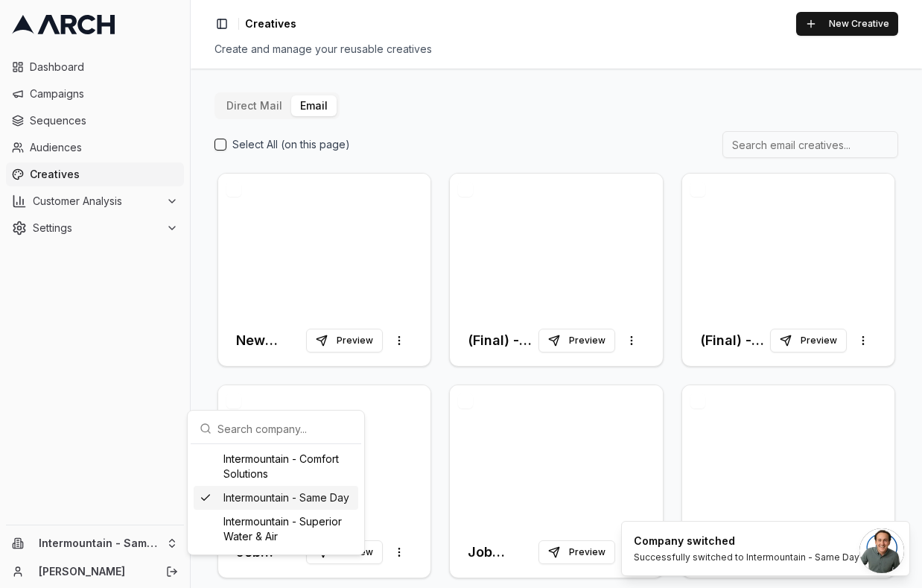 The height and width of the screenshot is (588, 922). I want to click on nav: breadcrumb, so click(270, 24).